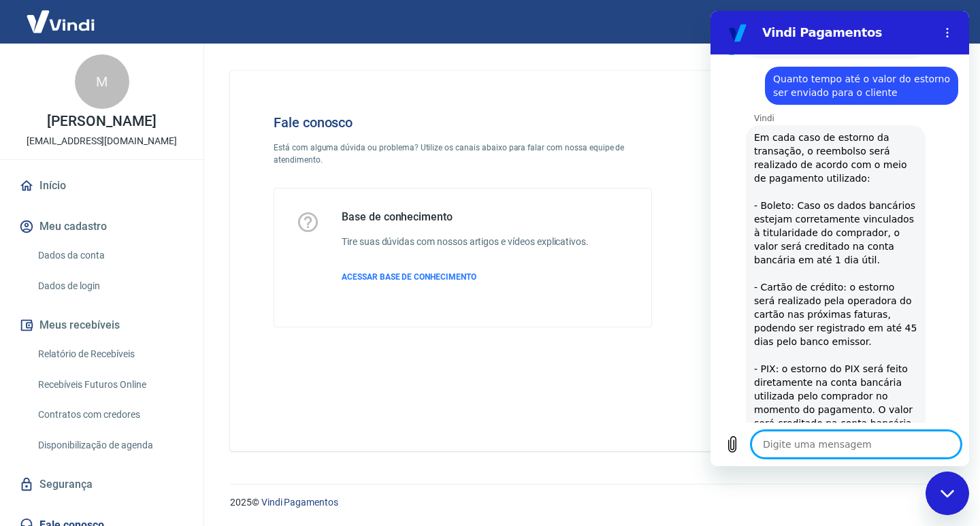 This screenshot has height=526, width=980. What do you see at coordinates (409, 277) in the screenshot?
I see `span: ACESSAR BASE DE CONHECIMENTO` at bounding box center [409, 277].